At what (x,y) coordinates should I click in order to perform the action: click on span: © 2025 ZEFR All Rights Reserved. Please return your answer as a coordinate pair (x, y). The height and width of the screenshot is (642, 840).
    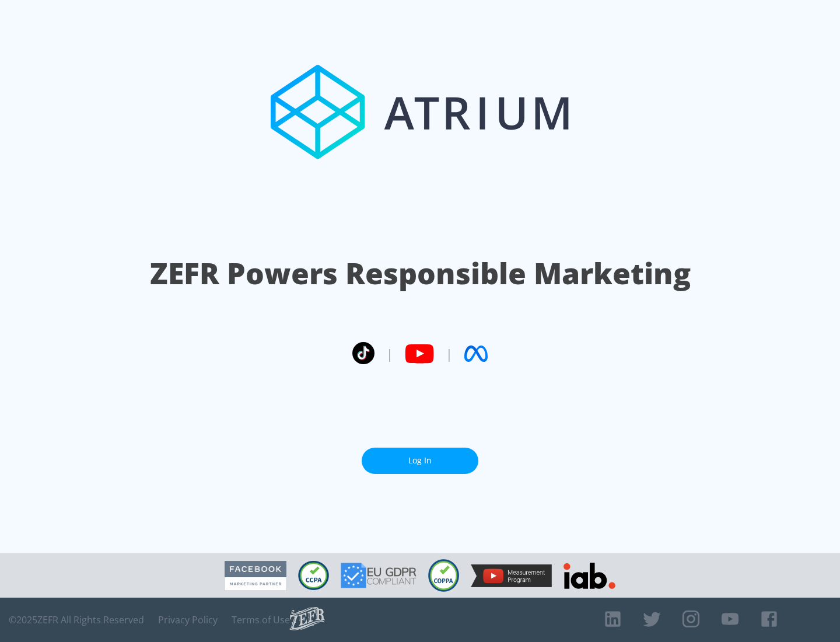
    Looking at the image, I should click on (76, 620).